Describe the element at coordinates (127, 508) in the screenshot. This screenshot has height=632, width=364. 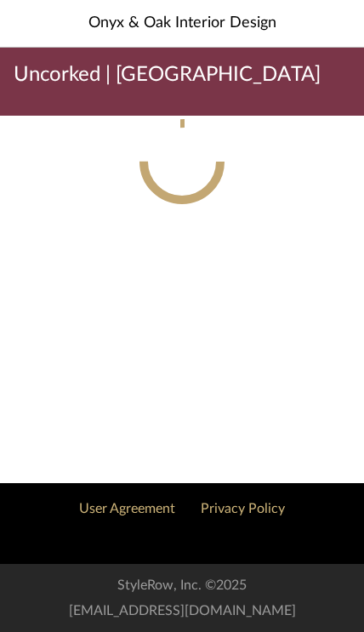
I see `a: User Agreement` at that location.